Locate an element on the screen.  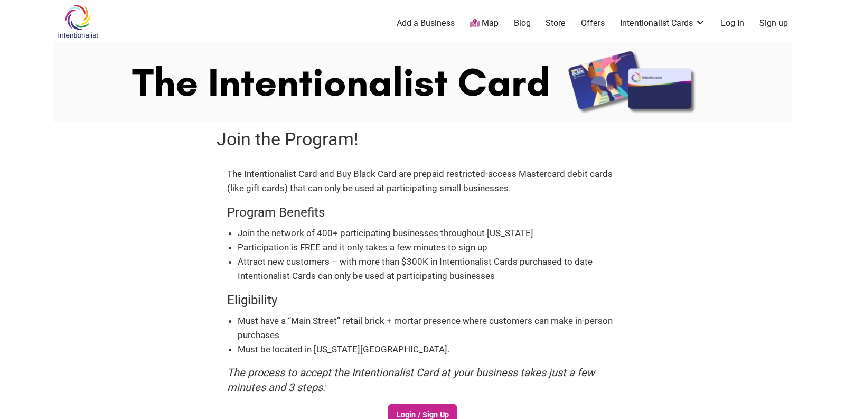
p: The Intentionalist Card and Buy Black Card are prepaid restricted-access Mastercard debit cards (... is located at coordinates (423, 181).